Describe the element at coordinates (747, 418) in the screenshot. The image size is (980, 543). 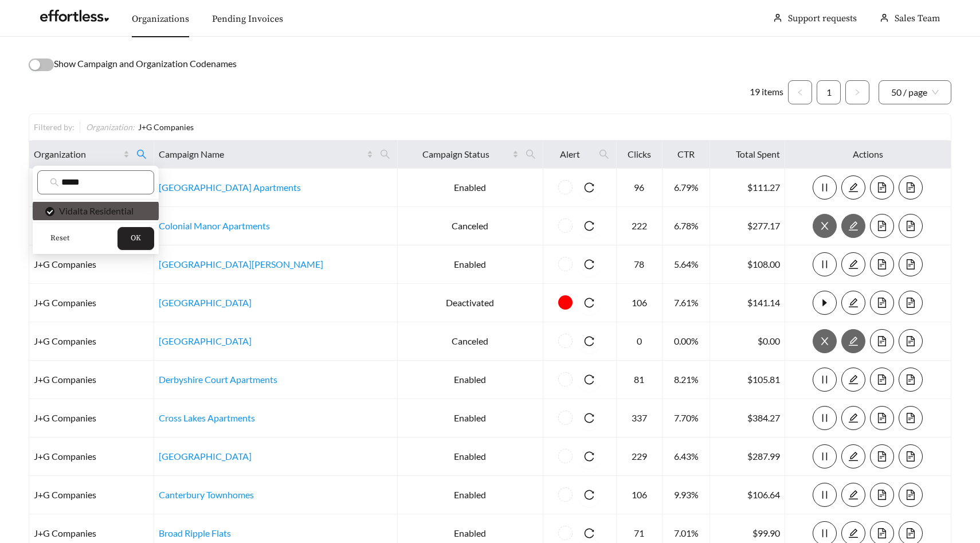
I see `td: $384.27` at that location.